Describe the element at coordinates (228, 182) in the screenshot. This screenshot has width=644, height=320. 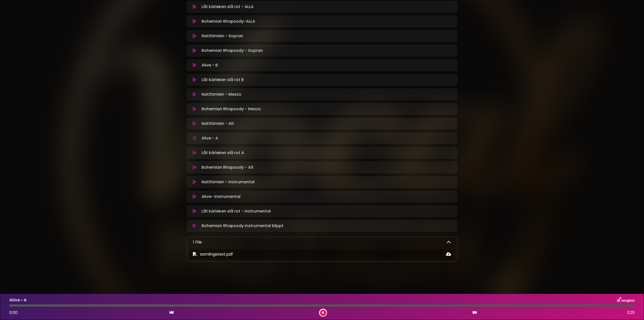
I see `p: Natthimlen - Instrumental` at that location.